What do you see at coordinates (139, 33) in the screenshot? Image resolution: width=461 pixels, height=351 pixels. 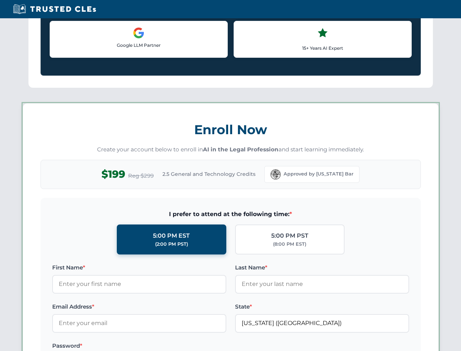 I see `img: Google` at bounding box center [139, 33].